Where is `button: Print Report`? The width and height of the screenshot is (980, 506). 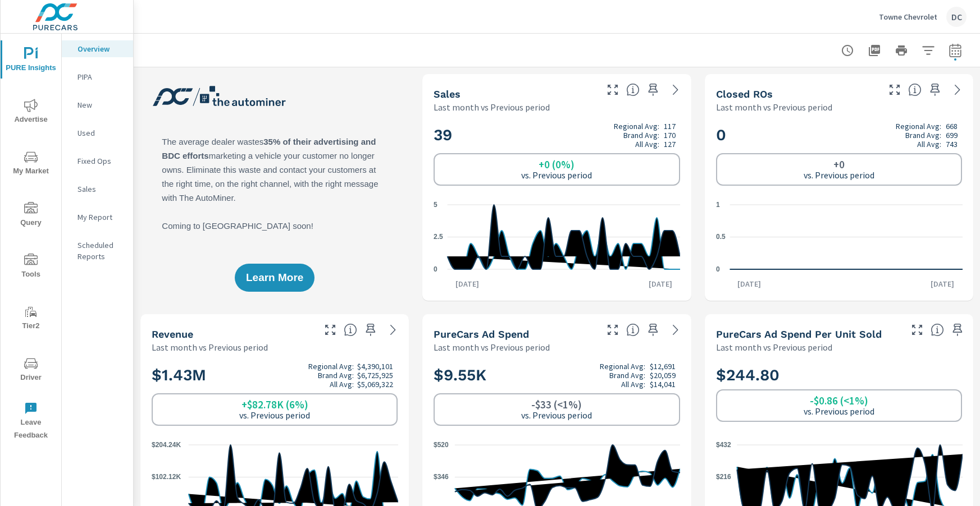 button: Print Report is located at coordinates (901, 50).